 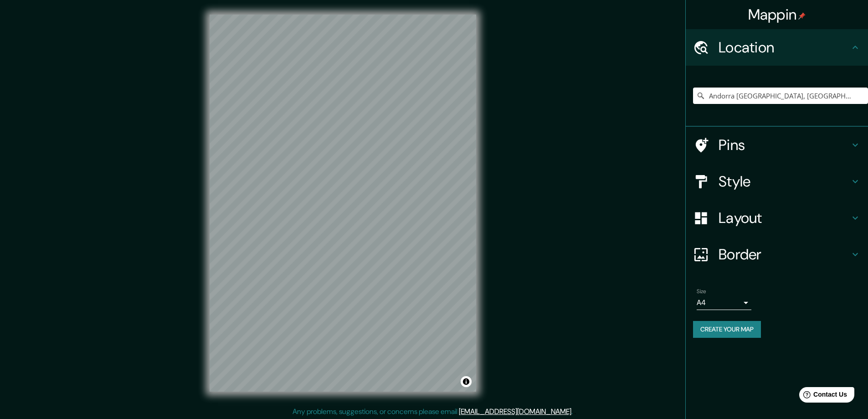 What do you see at coordinates (724, 302) in the screenshot?
I see `div: A4` at bounding box center [724, 302].